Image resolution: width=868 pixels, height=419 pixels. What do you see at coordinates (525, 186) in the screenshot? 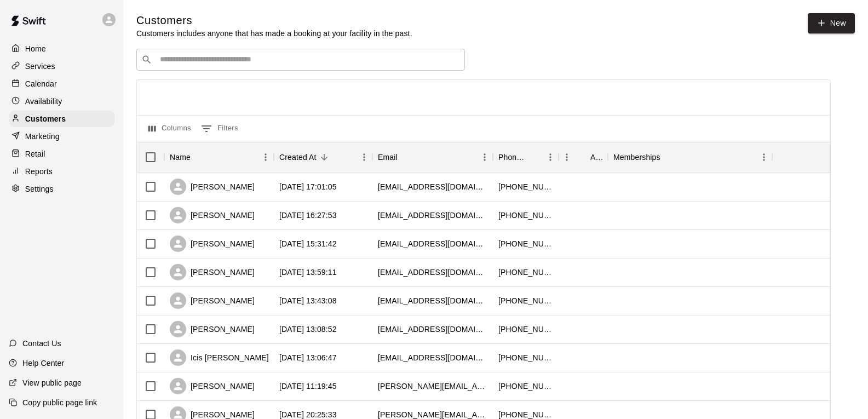
I see `div: +16054211477` at bounding box center [525, 186].